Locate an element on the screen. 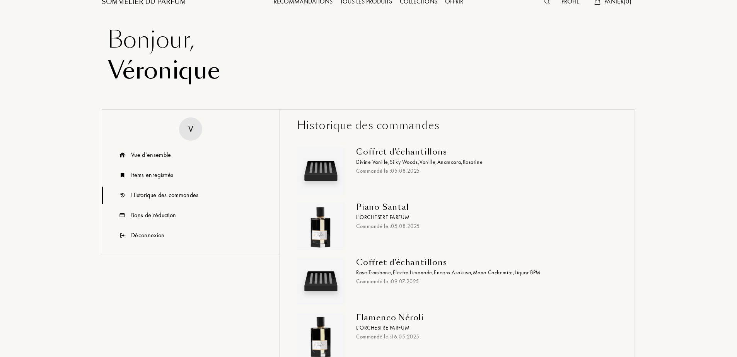 The height and width of the screenshot is (357, 737). div: Flamenco Néroli is located at coordinates (484, 318).